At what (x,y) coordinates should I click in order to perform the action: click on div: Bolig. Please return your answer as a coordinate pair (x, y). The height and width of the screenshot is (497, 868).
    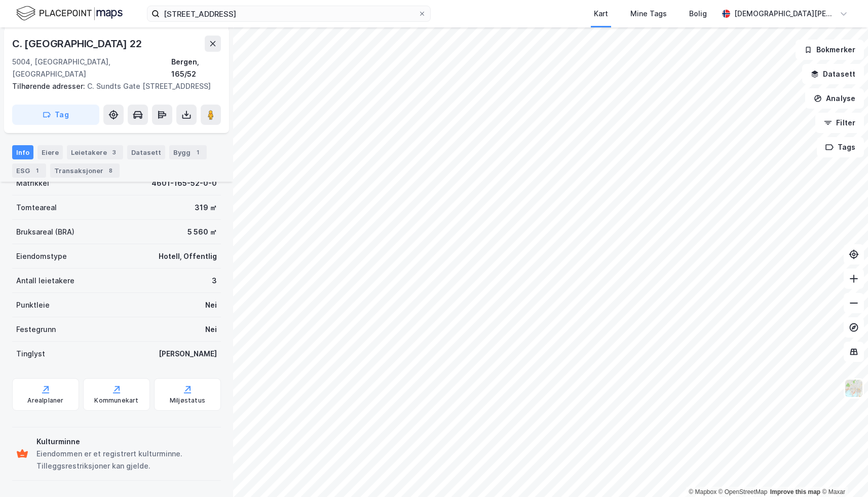
    Looking at the image, I should click on (698, 13).